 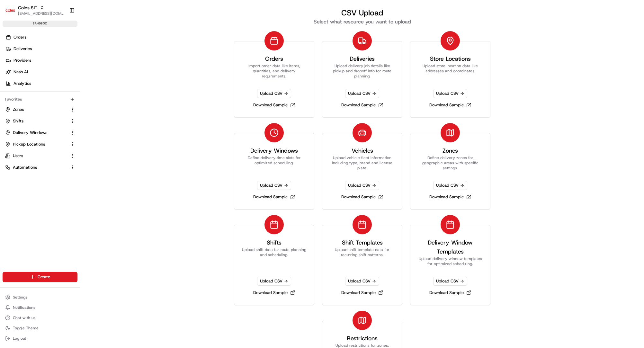 I want to click on a: Delivery Windows, so click(x=36, y=133).